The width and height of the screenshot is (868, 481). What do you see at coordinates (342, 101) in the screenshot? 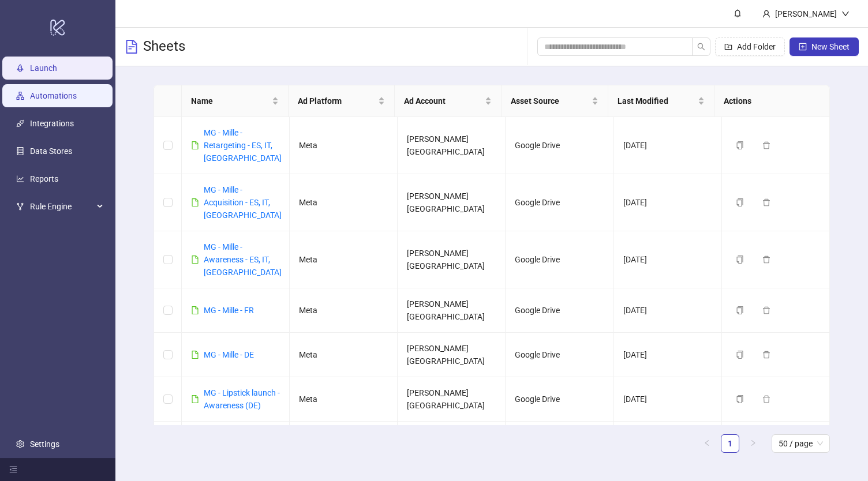
I see `th: Ad Platform` at bounding box center [342, 101].